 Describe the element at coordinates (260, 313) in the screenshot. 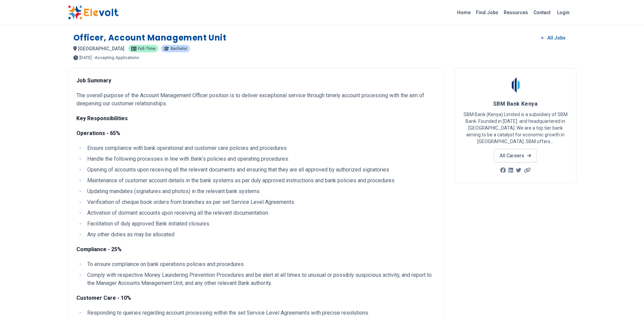

I see `li: Responding to queries regarding account processing within the set Service Level Agreements with p...` at that location.